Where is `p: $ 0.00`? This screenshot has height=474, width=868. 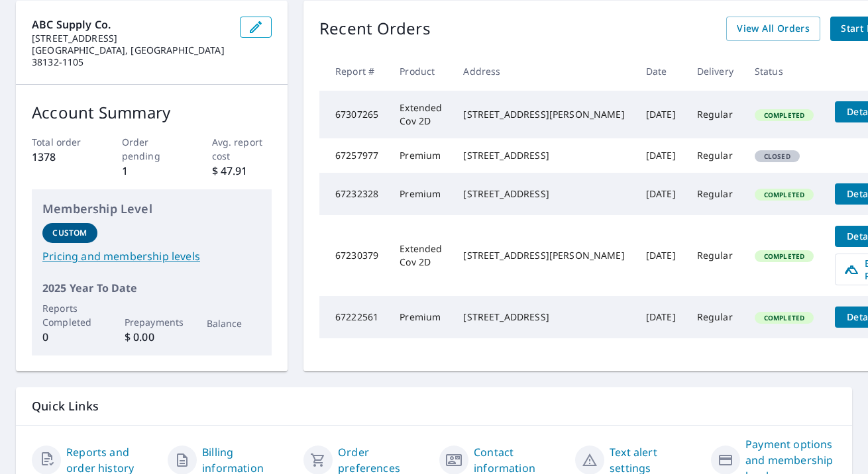 p: $ 0.00 is located at coordinates (152, 337).